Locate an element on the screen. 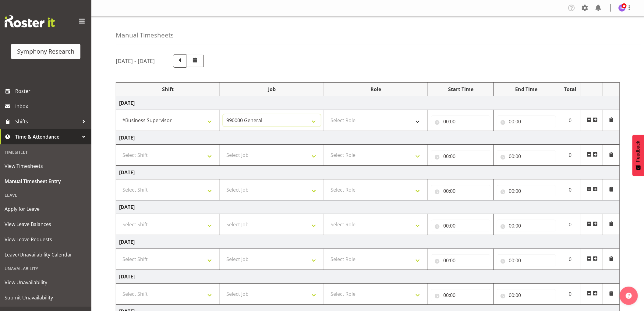 Image resolution: width=644 pixels, height=311 pixels. div: Start Time is located at coordinates (460, 89).